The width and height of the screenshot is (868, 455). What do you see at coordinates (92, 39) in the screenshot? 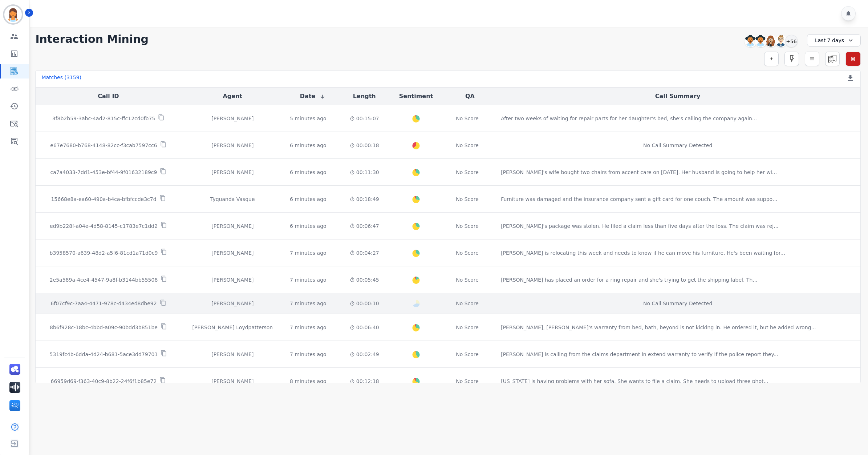
I see `h1: Interaction Mining` at bounding box center [92, 39].